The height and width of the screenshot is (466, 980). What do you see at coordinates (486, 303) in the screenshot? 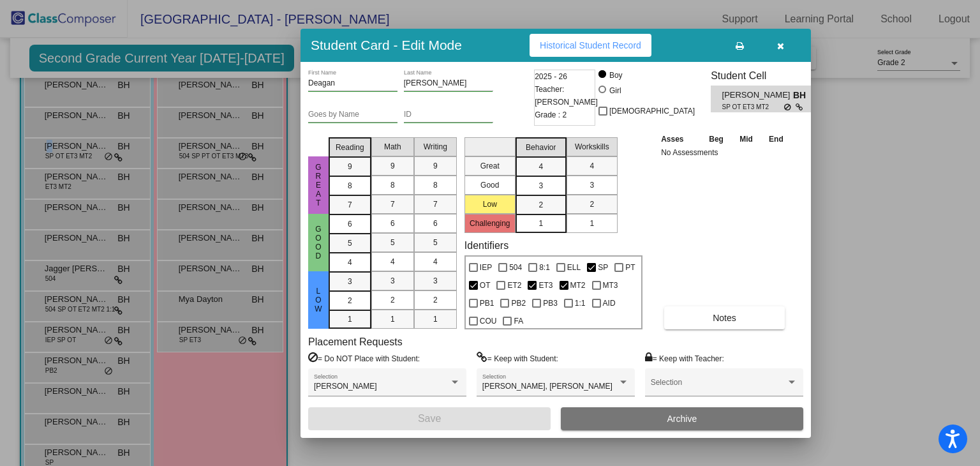
I see `span: PB1` at bounding box center [486, 303].